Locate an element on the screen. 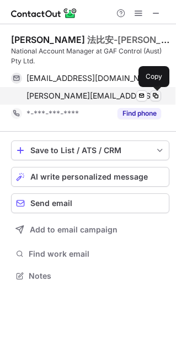  button: Send email is located at coordinates (90, 203).